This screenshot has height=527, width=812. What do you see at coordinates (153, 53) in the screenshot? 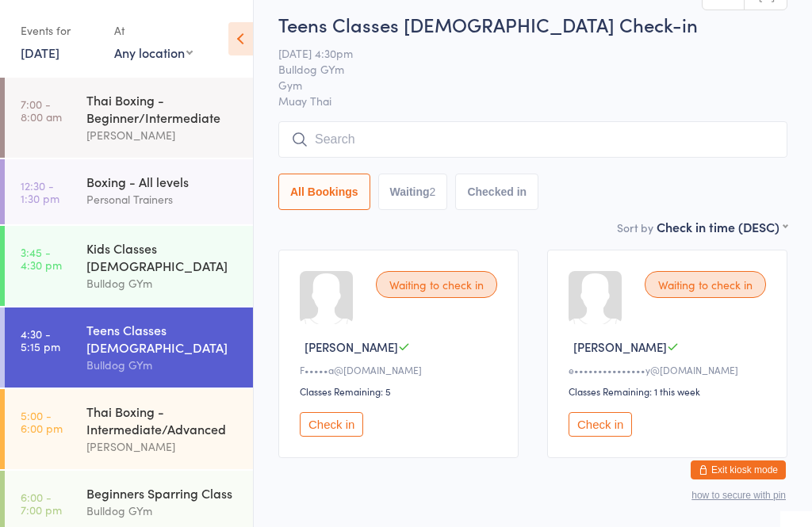
I see `div: Any location` at bounding box center [153, 53].